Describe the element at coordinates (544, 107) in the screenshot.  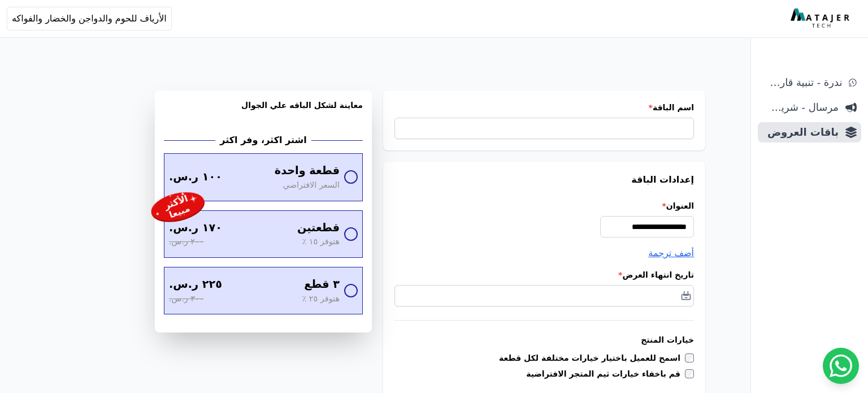
I see `label: اسم الباقة` at that location.